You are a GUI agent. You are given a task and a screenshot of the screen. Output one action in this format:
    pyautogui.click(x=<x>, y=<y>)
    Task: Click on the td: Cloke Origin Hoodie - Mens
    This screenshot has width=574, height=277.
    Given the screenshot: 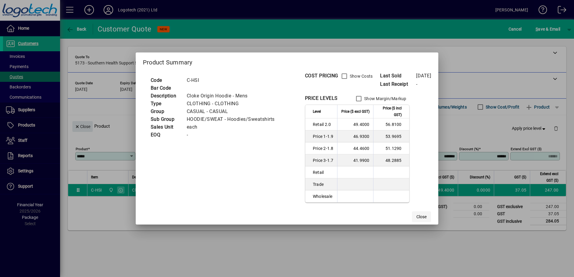 What is the action you would take?
    pyautogui.click(x=233, y=96)
    